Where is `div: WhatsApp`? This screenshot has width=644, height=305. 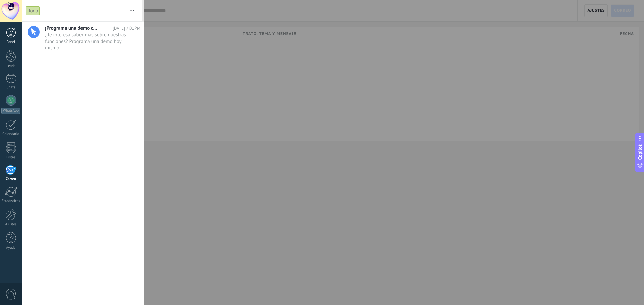
div: WhatsApp is located at coordinates (10, 111).